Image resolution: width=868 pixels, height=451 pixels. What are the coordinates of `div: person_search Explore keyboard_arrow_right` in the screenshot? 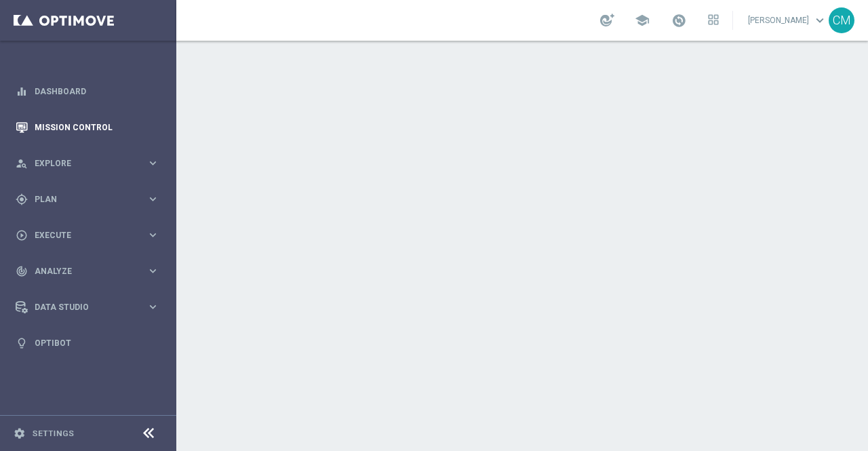 It's located at (88, 163).